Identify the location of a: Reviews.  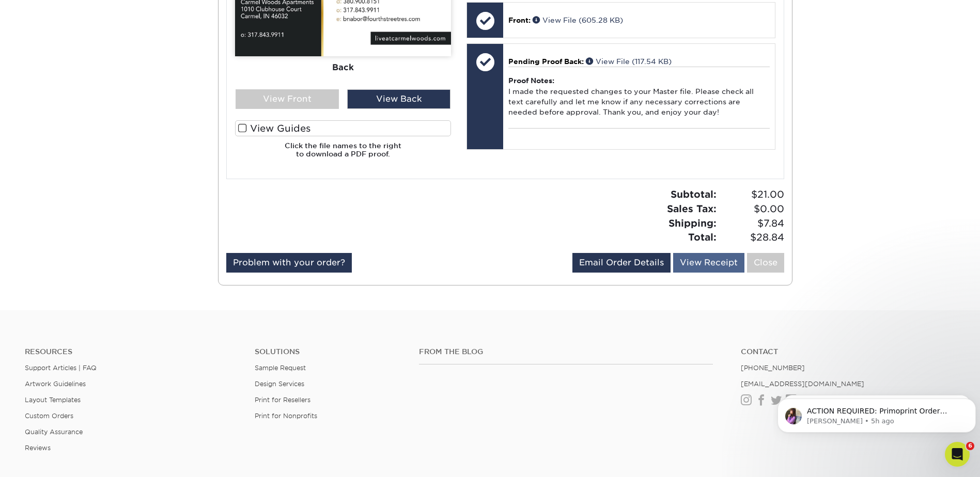
(38, 448).